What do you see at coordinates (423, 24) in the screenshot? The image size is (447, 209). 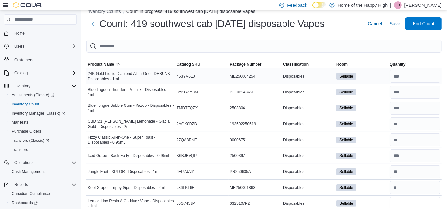 I see `span: End Count` at bounding box center [423, 24].